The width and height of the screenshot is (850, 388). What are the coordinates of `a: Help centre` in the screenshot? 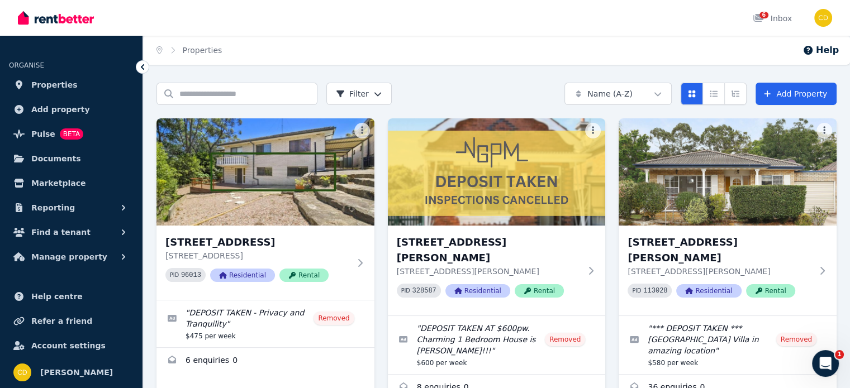 It's located at (71, 297).